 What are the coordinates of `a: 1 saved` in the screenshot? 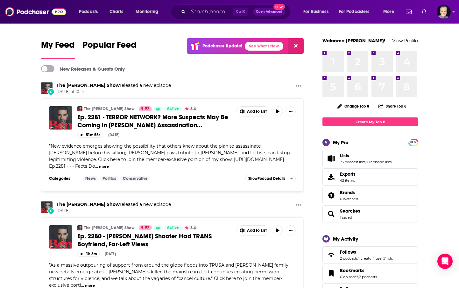 It's located at (346, 217).